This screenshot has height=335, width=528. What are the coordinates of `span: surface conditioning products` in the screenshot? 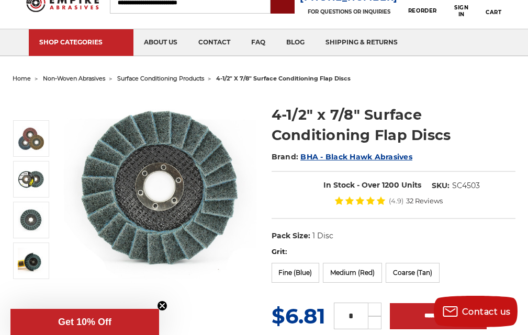 It's located at (160, 78).